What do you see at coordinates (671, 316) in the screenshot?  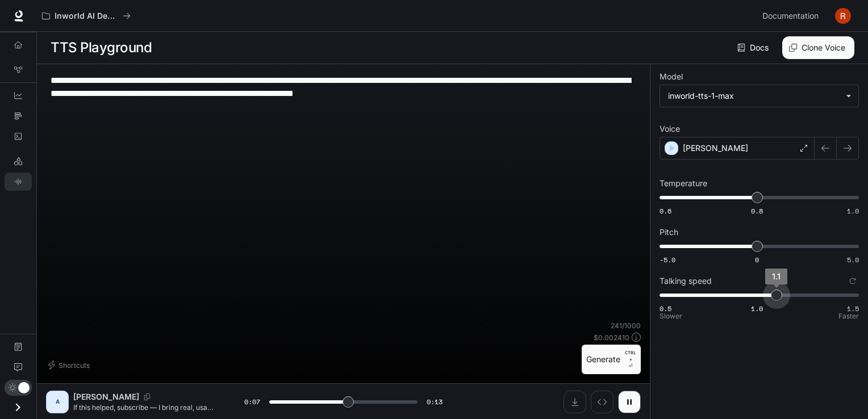 I see `p: Slower` at bounding box center [671, 316].